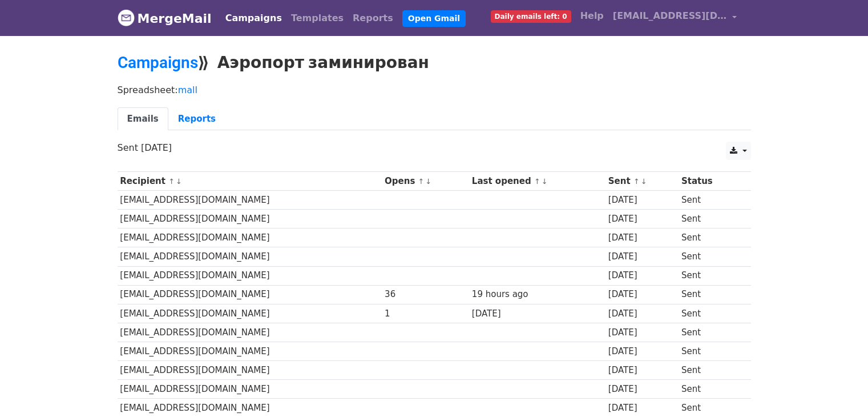 The height and width of the screenshot is (417, 868). What do you see at coordinates (531, 16) in the screenshot?
I see `a: Daily emails left: 0` at bounding box center [531, 16].